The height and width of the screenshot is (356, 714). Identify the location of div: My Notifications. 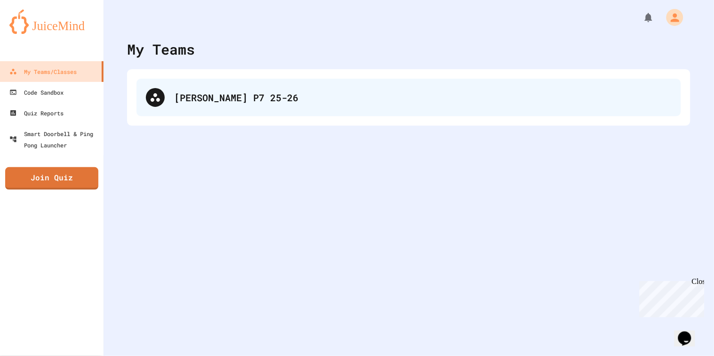
(641, 17).